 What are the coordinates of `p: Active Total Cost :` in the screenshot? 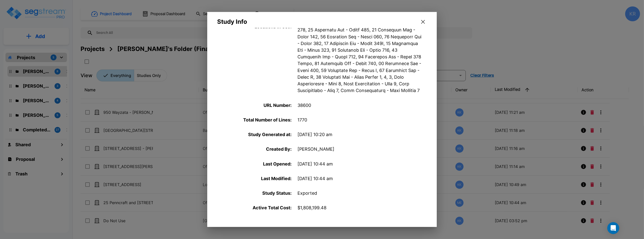 It's located at (254, 208).